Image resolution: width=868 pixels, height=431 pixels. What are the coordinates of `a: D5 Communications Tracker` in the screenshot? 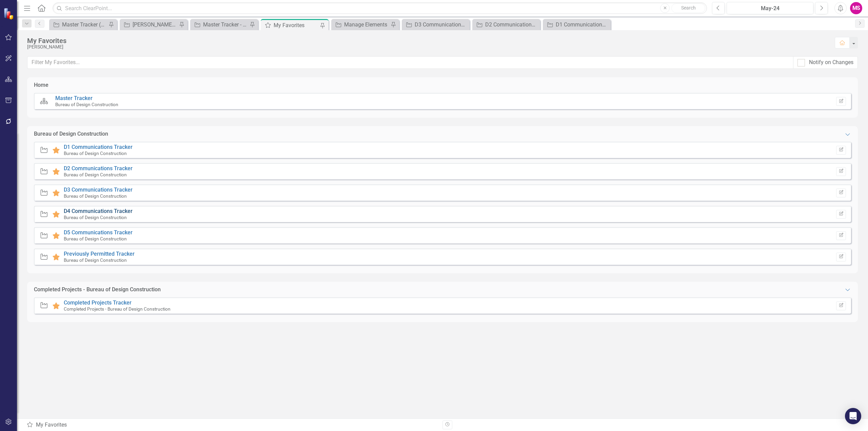 It's located at (98, 232).